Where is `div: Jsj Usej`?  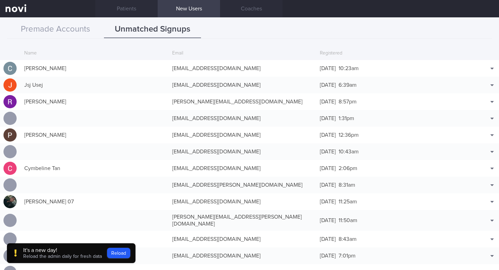
div: Jsj Usej is located at coordinates (95, 85).